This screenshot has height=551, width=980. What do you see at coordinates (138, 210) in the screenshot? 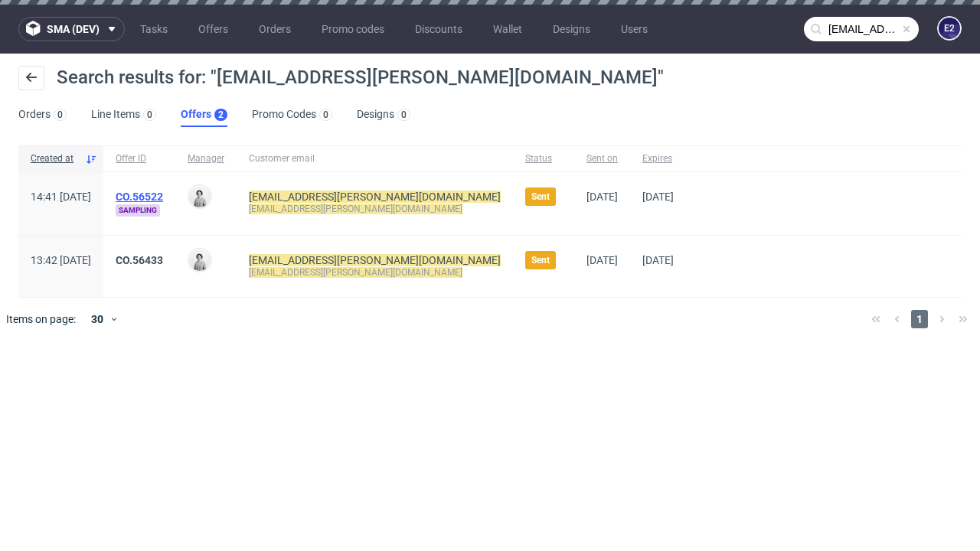
I see `span: Sampling` at bounding box center [138, 210].